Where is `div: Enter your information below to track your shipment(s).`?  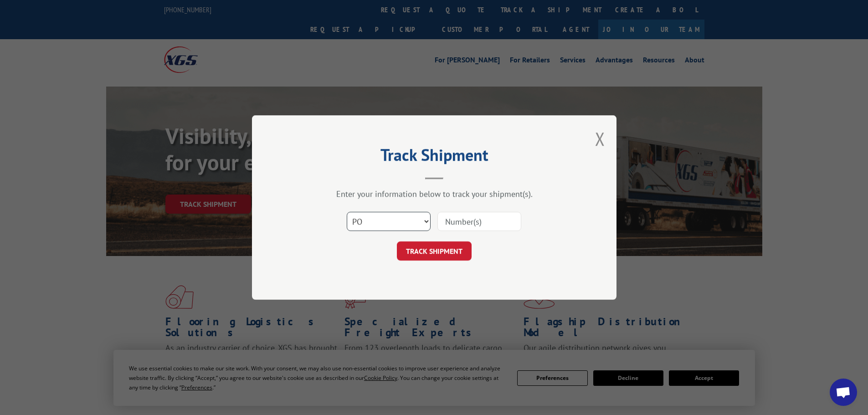
div: Enter your information below to track your shipment(s). is located at coordinates (434, 194).